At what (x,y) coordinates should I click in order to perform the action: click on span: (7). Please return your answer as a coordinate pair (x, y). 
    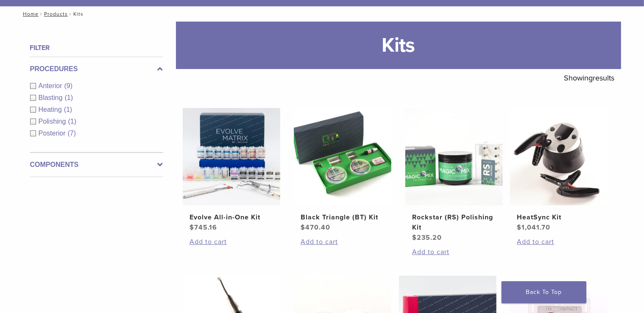
    Looking at the image, I should click on (72, 133).